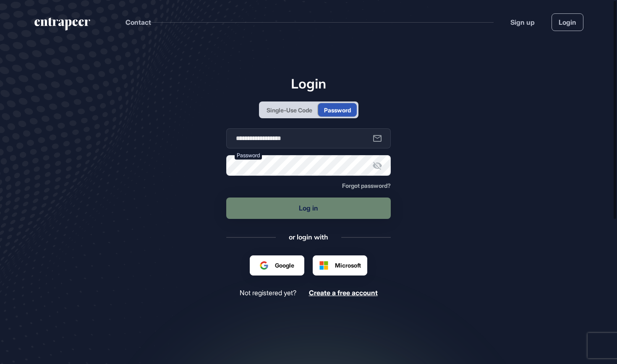 This screenshot has height=364, width=617. Describe the element at coordinates (568, 22) in the screenshot. I see `a: Login` at that location.